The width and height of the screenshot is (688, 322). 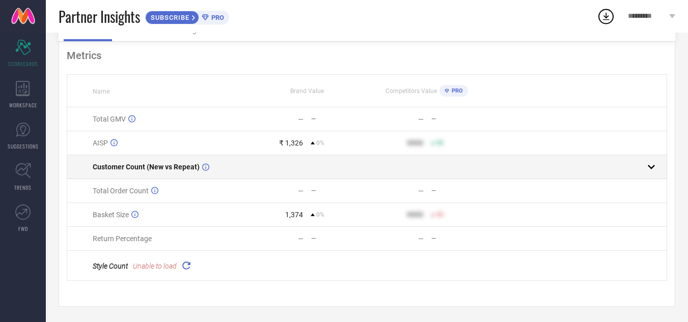 What do you see at coordinates (23, 187) in the screenshot?
I see `span: TRENDS` at bounding box center [23, 187].